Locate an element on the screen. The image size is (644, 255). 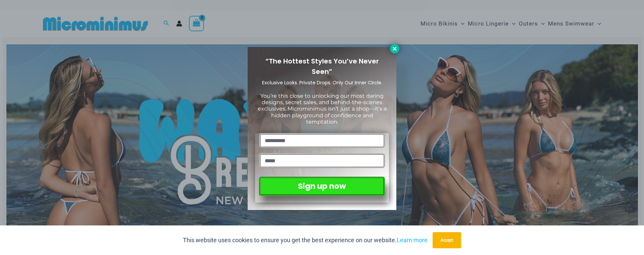
span: “The Hottest Styles You’ve Never Seen” is located at coordinates (322, 66).